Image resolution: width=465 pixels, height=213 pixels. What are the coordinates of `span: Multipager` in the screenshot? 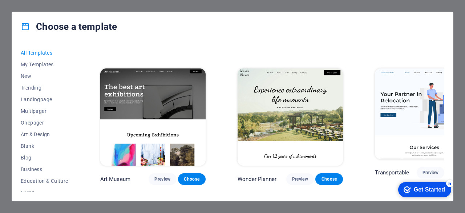 It's located at (44, 111).